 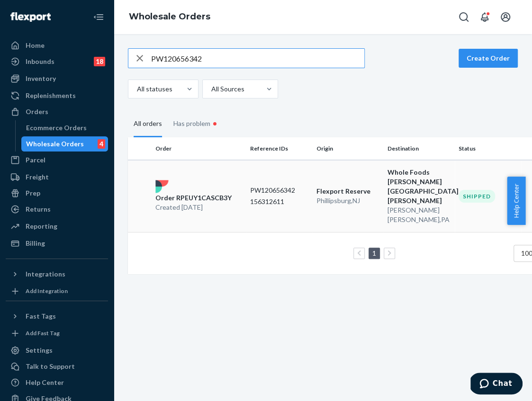 What do you see at coordinates (196, 123) in the screenshot?
I see `div: Has problem` at bounding box center [196, 123].